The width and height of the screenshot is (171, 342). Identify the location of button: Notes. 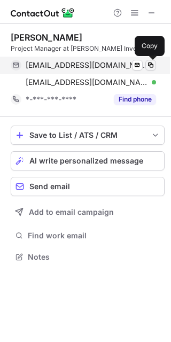
(88, 257).